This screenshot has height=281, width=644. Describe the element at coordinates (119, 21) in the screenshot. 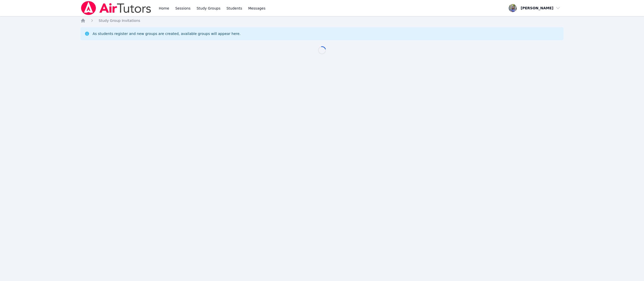

I see `span: Study Group Invitations` at that location.